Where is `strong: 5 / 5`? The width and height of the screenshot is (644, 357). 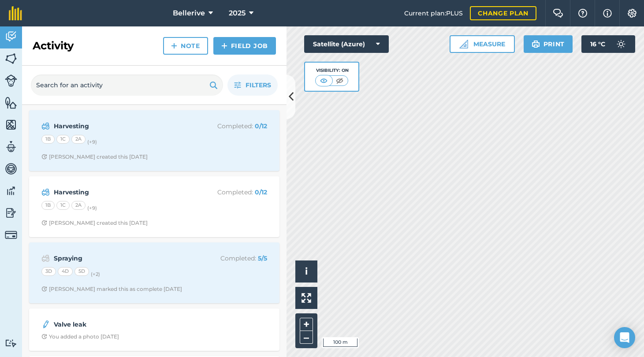 strong: 5 / 5 is located at coordinates (262, 258).